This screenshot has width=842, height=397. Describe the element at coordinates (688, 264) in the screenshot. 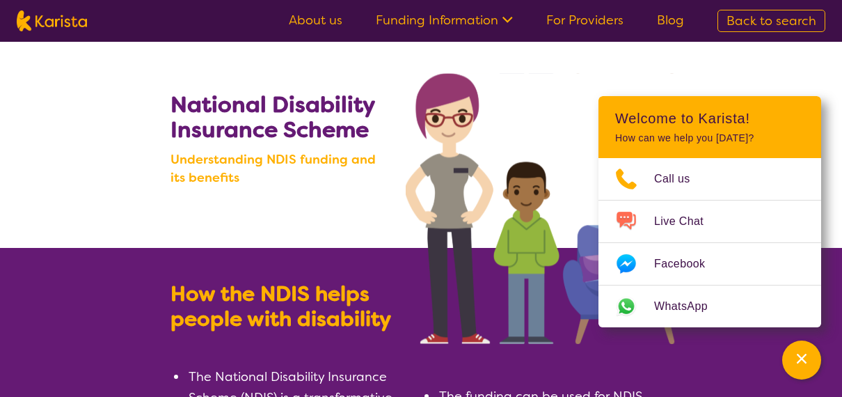

I see `span: Facebook` at that location.